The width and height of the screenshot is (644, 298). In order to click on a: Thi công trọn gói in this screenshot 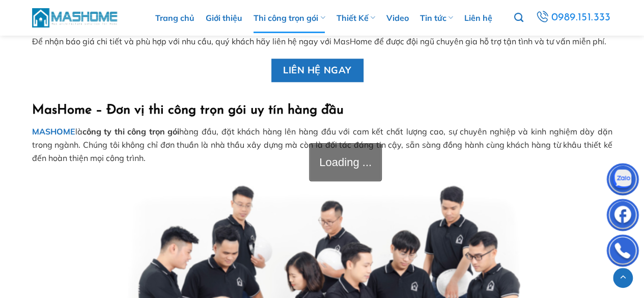, I will do `click(289, 18)`.